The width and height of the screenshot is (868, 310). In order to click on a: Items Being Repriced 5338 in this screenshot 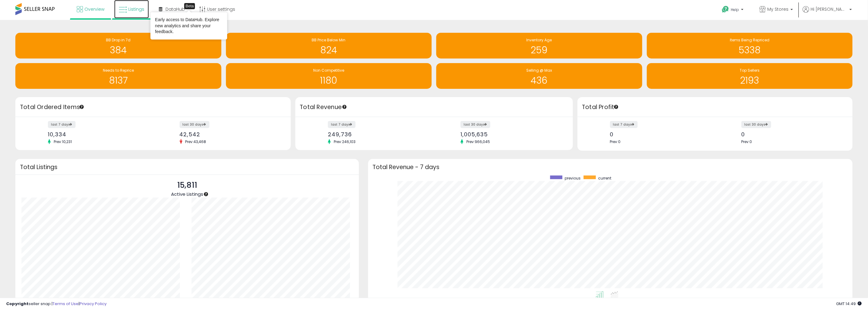, I will do `click(749, 46)`.